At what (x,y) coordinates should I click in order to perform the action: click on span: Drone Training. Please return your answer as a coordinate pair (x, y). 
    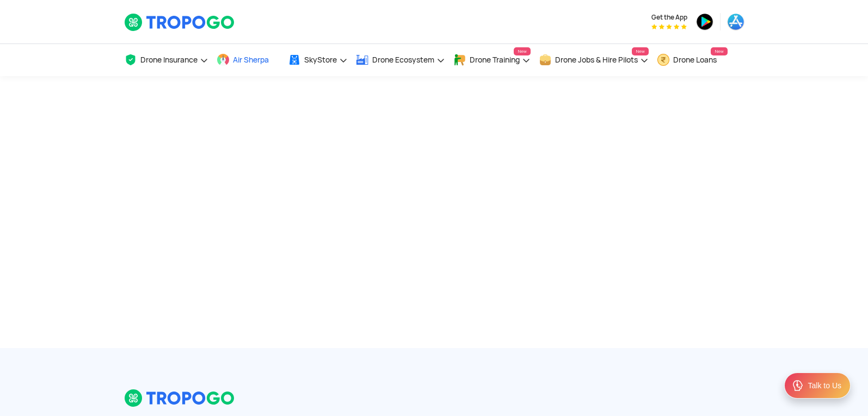
    Looking at the image, I should click on (495, 59).